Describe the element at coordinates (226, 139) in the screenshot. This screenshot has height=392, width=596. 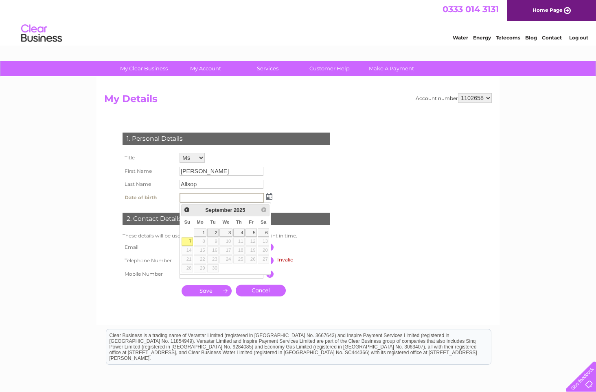
I see `div: 1. Personal Details` at that location.